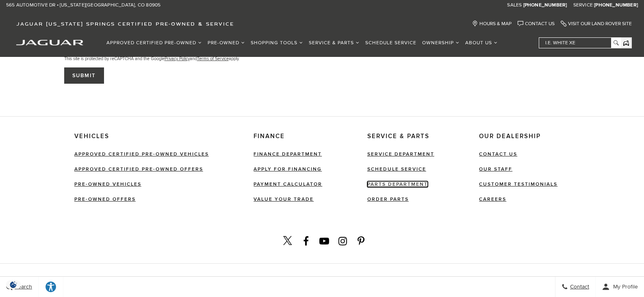  Describe the element at coordinates (596, 24) in the screenshot. I see `a: Visit Our Land Rover Site` at that location.